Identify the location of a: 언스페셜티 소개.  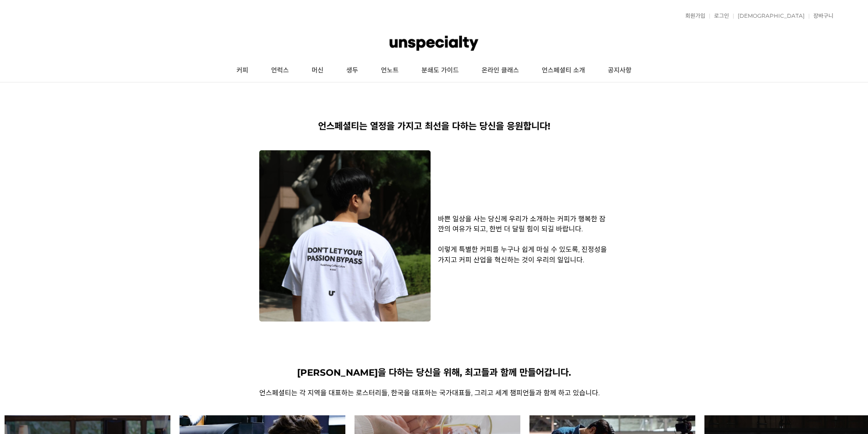
(563, 70).